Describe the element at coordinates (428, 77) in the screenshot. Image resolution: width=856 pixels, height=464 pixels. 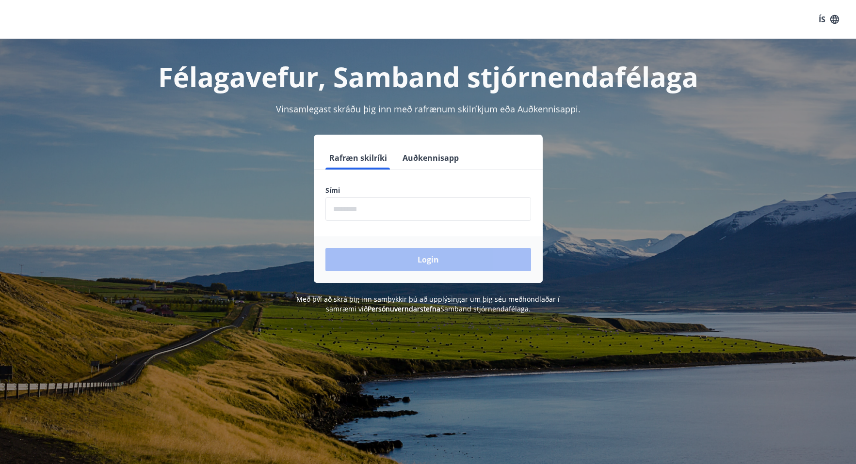
I see `h1: Félagavefur, Samband stjórnendafélaga` at that location.